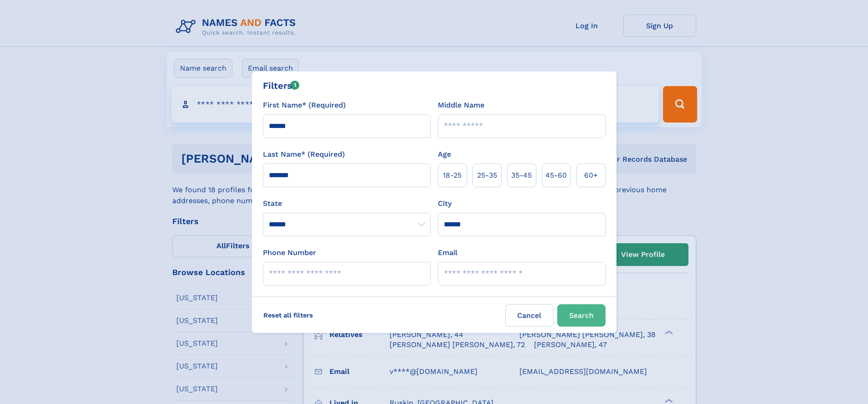  Describe the element at coordinates (289, 253) in the screenshot. I see `label: Phone Number` at that location.